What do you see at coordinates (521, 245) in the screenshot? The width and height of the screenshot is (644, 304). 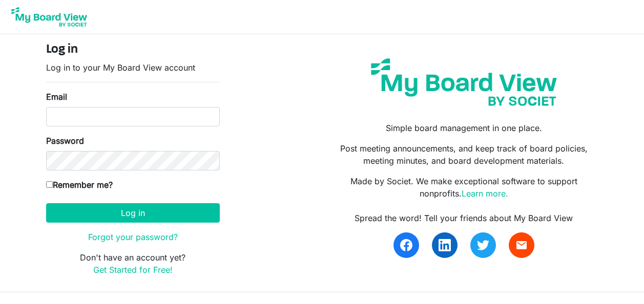 I see `span: email` at bounding box center [521, 245].